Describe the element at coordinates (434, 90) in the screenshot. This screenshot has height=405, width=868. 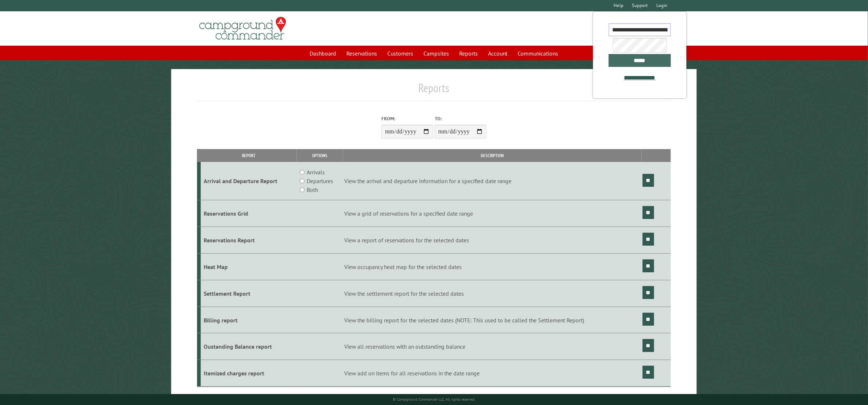
I see `h1: Reports` at that location.